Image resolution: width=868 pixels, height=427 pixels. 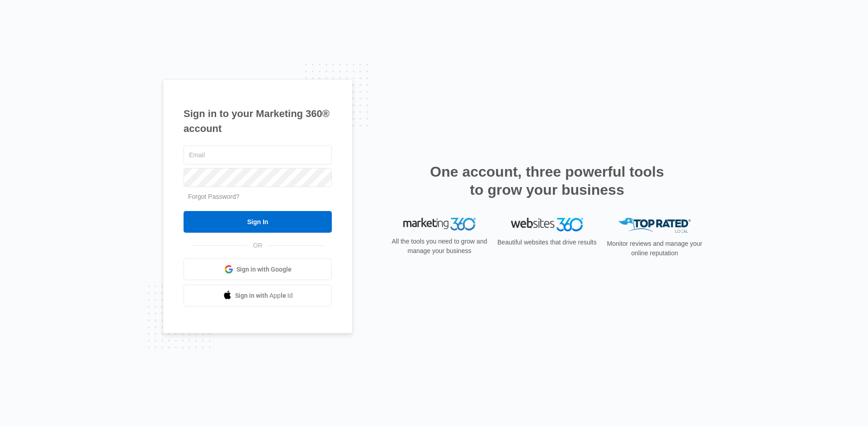 What do you see at coordinates (439, 246) in the screenshot?
I see `p: All the tools you need to grow and manage your business` at bounding box center [439, 246].